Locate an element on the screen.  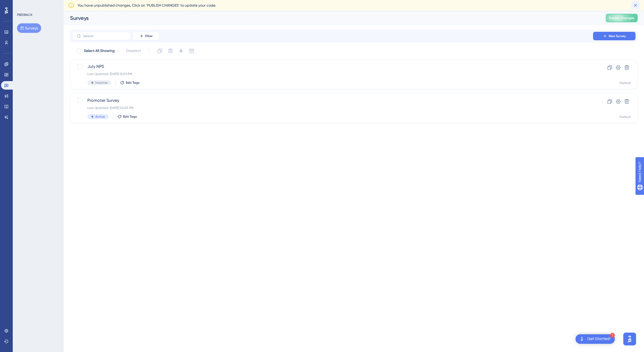
span: Inactive is located at coordinates (101, 83).